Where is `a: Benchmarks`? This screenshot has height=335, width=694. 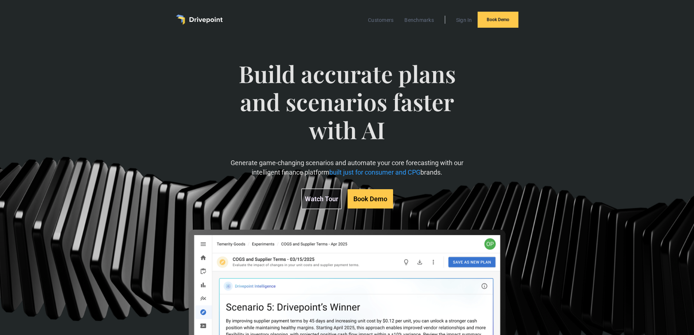 a: Benchmarks is located at coordinates (419, 20).